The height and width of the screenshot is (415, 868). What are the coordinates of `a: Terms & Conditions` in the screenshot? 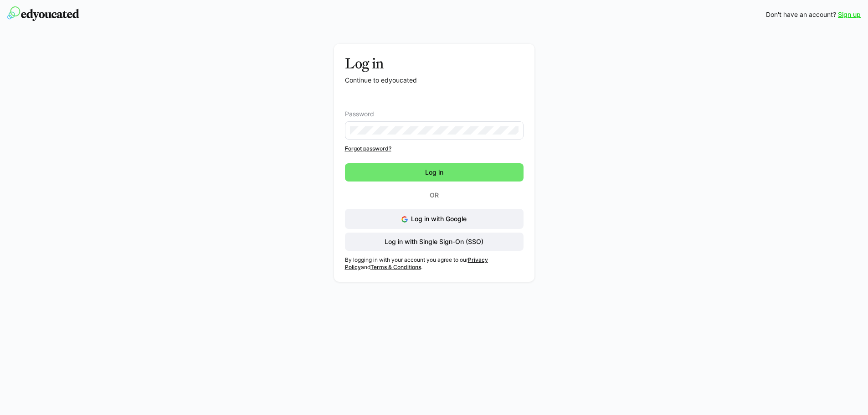 It's located at (396, 267).